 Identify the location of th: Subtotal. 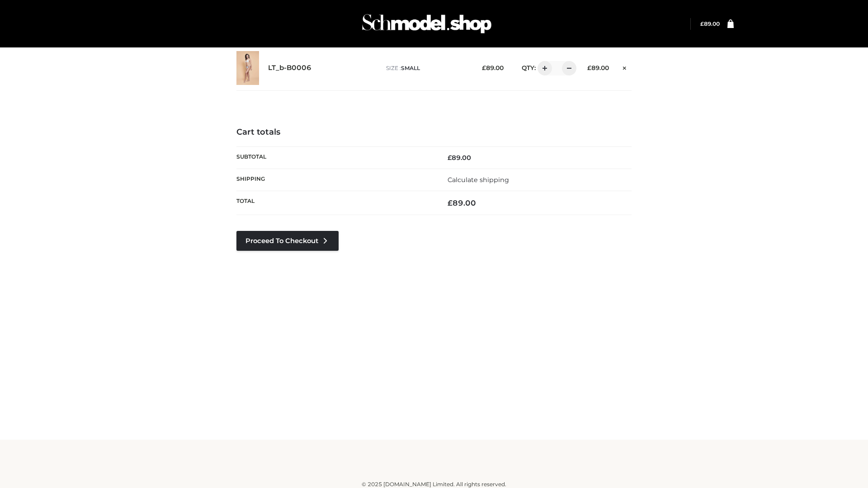
(335, 157).